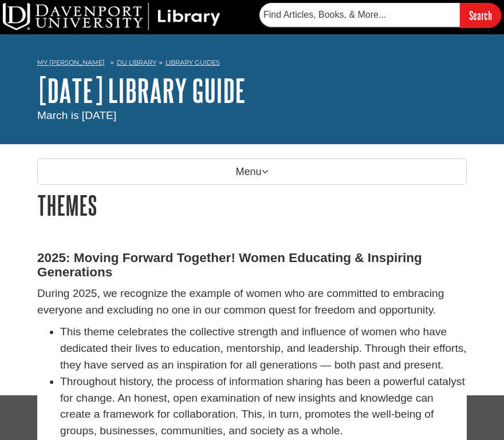  What do you see at coordinates (252, 205) in the screenshot?
I see `h1: Themes` at bounding box center [252, 205].